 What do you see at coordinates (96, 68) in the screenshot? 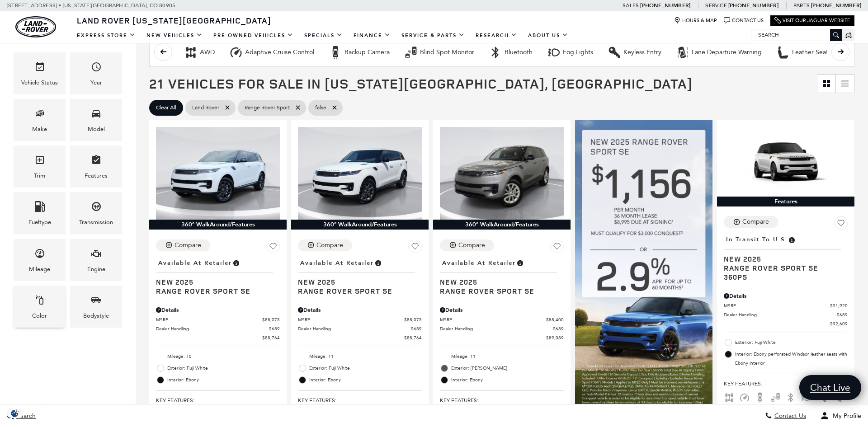
I see `span: Year` at bounding box center [96, 68].